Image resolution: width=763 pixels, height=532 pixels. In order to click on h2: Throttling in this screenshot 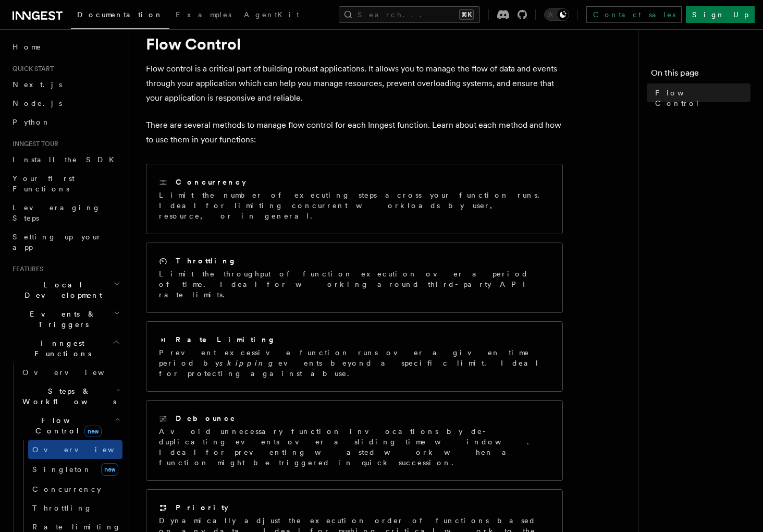, I will do `click(206, 261)`.